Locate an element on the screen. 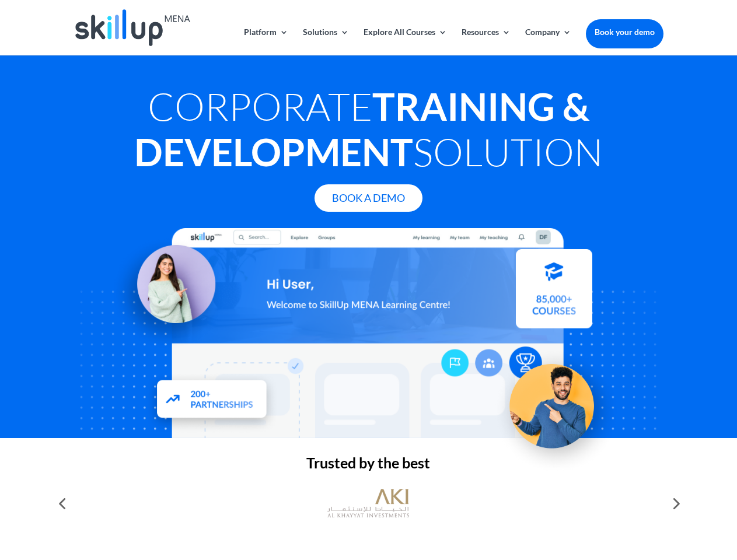 The width and height of the screenshot is (737, 560). h1: Corporate Solution is located at coordinates (368, 132).